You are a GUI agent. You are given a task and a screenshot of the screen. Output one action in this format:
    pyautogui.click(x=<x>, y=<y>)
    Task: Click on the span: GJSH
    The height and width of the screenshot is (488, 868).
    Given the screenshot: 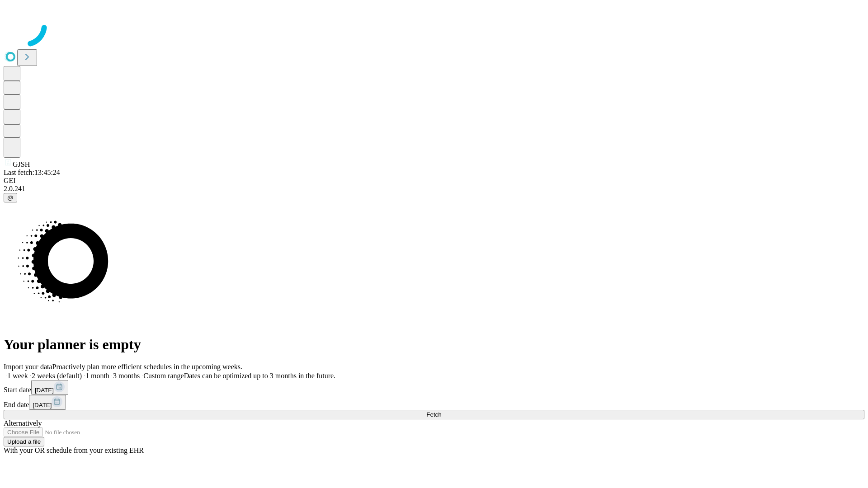 What is the action you would take?
    pyautogui.click(x=22, y=164)
    